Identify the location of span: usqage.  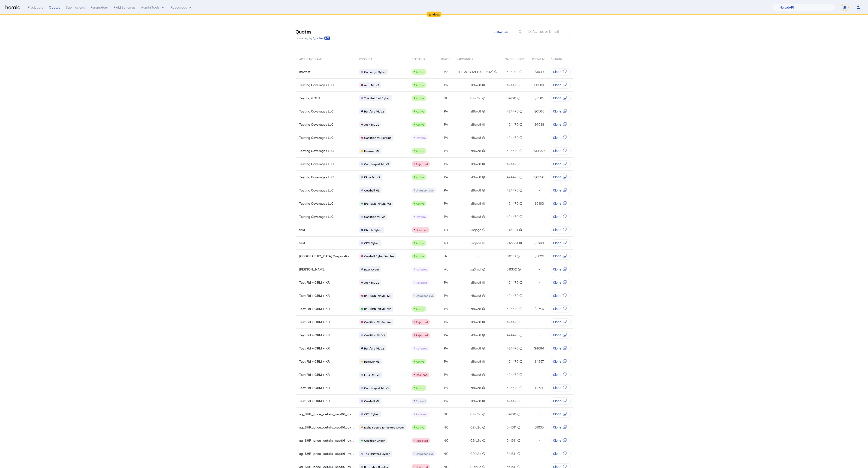
(476, 243).